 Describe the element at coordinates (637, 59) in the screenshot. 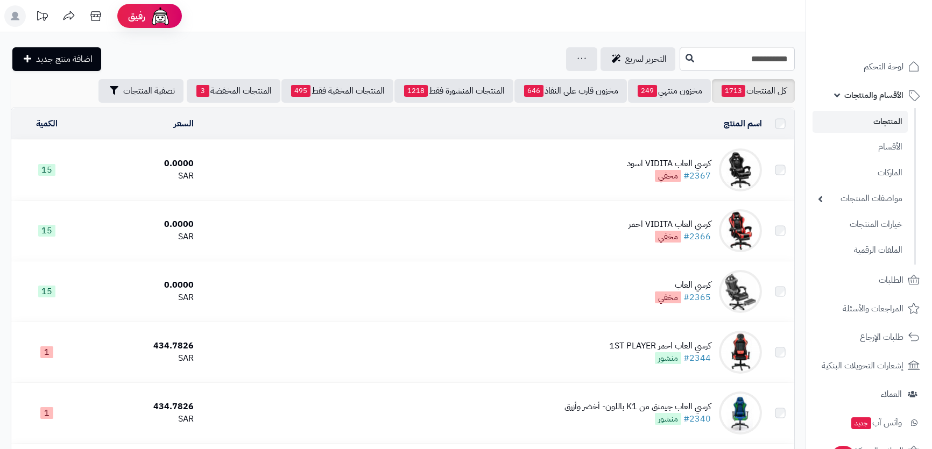

I see `a: التحرير لسريع` at that location.